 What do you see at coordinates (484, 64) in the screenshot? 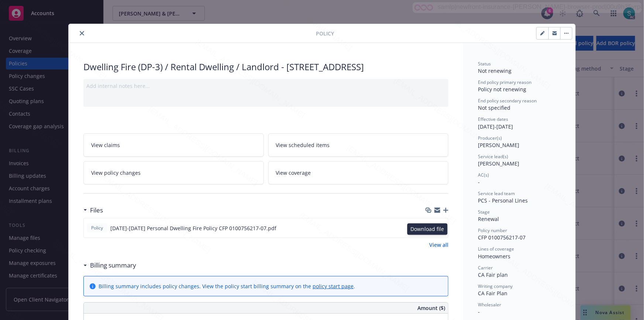
I see `span: Status` at bounding box center [484, 64].